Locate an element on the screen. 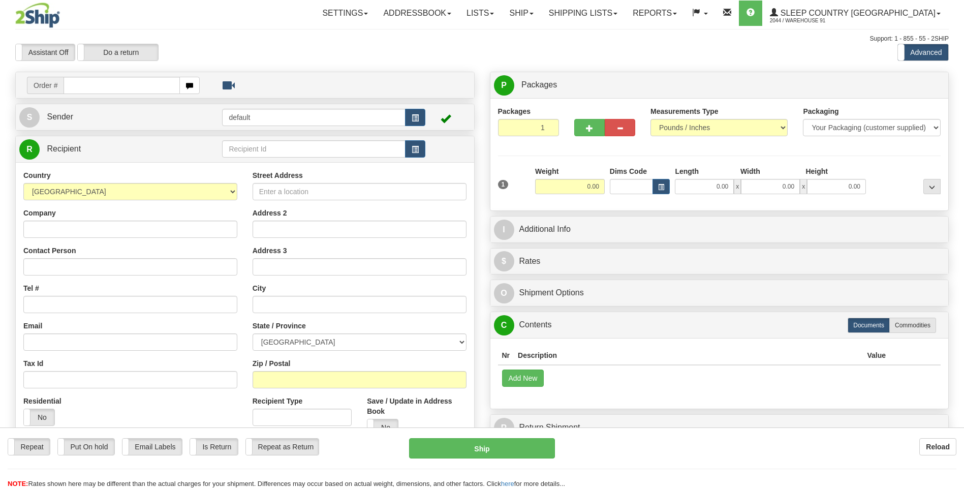 The height and width of the screenshot is (489, 964). label: Documents is located at coordinates (868, 325).